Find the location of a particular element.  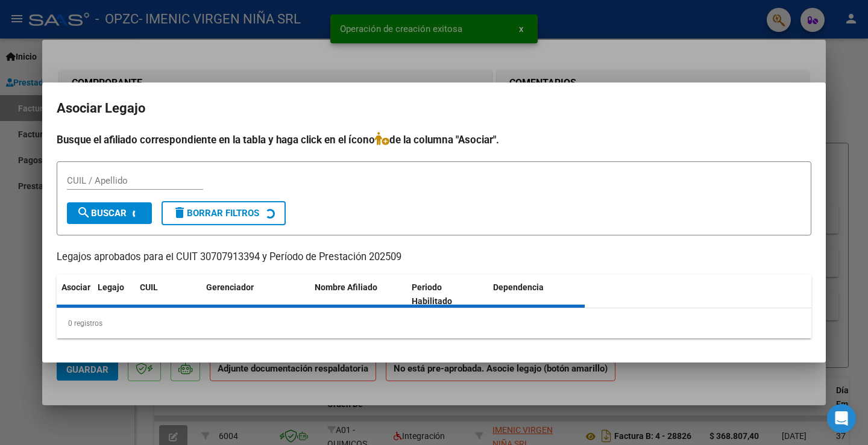

datatable-header-cell: Dependencia is located at coordinates (537, 294).